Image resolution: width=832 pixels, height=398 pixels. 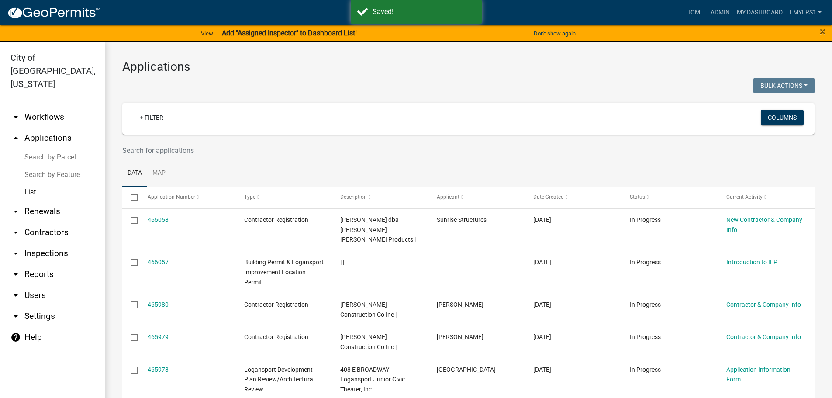 What do you see at coordinates (744, 197) in the screenshot?
I see `span: Current Activity` at bounding box center [744, 197].